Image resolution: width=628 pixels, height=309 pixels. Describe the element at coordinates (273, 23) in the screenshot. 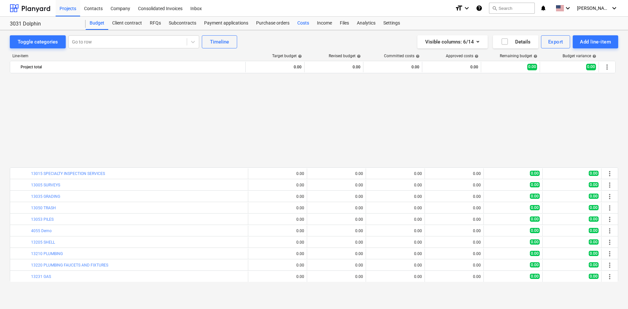

I see `a: Purchase orders` at that location.